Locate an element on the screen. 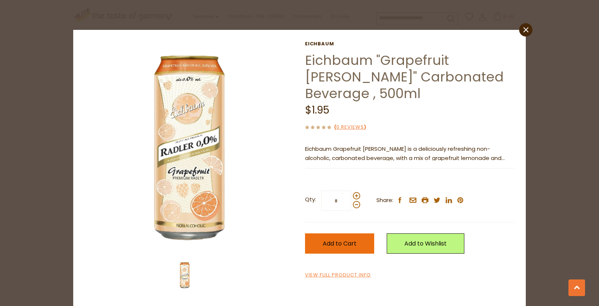  span: Share: is located at coordinates (385, 200).